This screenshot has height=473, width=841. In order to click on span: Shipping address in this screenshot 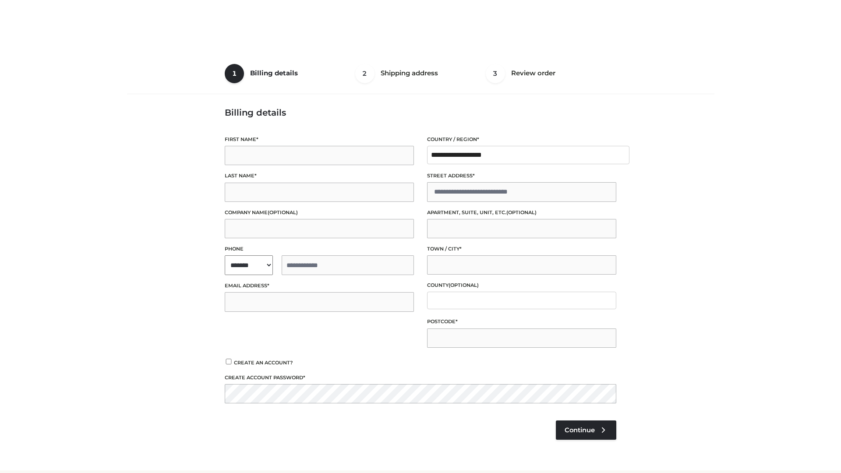, I will do `click(409, 73)`.